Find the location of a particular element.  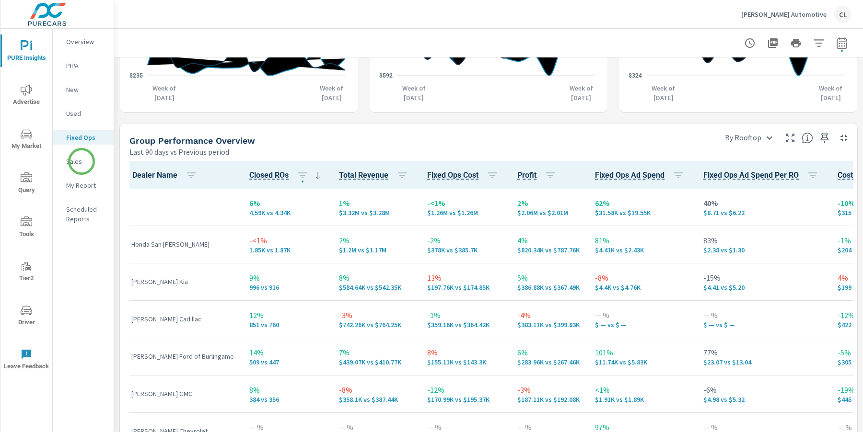

span: Fixed Ops Ad Spend Per RO is located at coordinates (763, 175).